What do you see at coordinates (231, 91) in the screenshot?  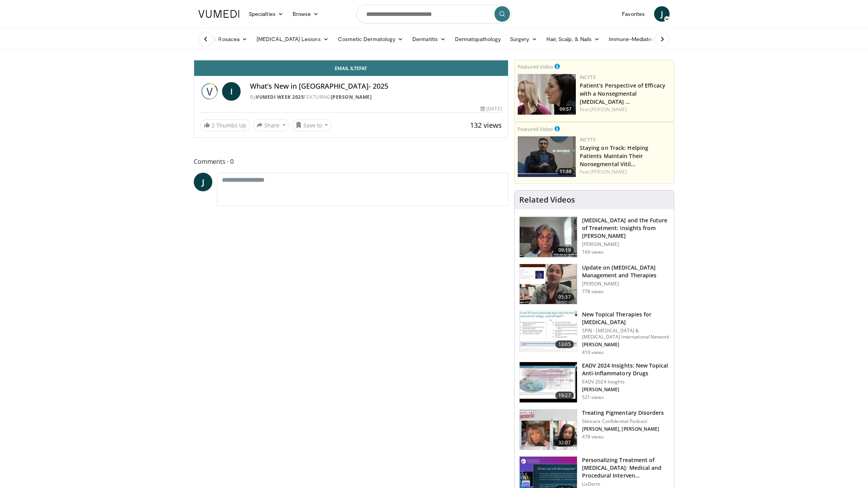 I see `a: I` at bounding box center [231, 91].